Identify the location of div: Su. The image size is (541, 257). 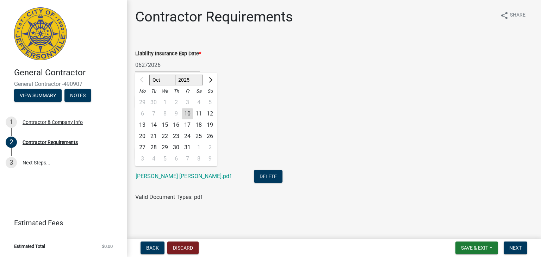
(210, 91).